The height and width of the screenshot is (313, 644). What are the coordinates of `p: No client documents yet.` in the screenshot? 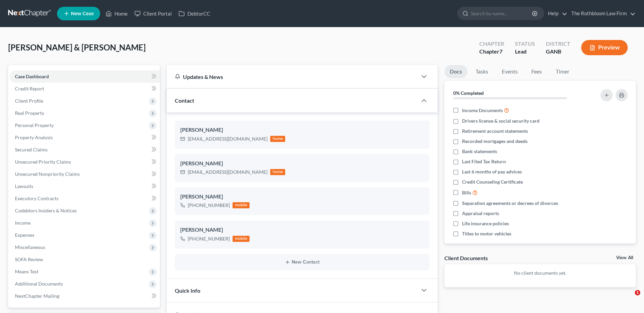 It's located at (540, 273).